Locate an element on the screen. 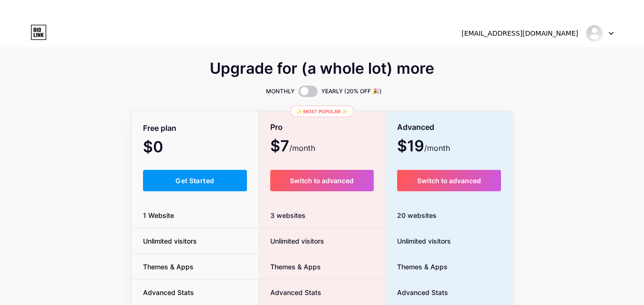 The width and height of the screenshot is (644, 305). span: $7 is located at coordinates (293, 147).